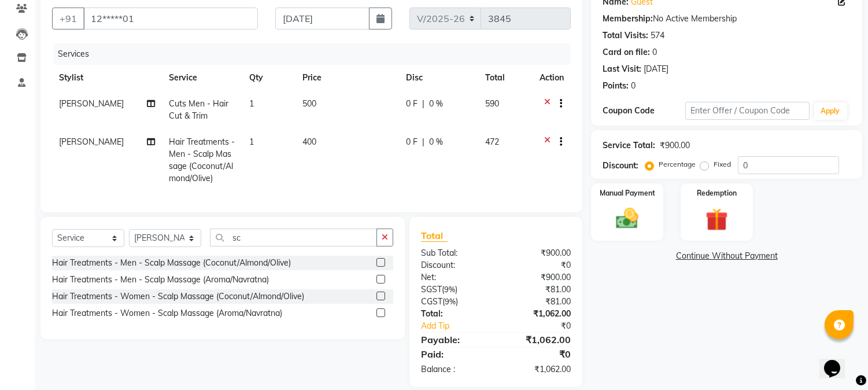 This screenshot has width=868, height=390. I want to click on div: Service Total:, so click(628, 145).